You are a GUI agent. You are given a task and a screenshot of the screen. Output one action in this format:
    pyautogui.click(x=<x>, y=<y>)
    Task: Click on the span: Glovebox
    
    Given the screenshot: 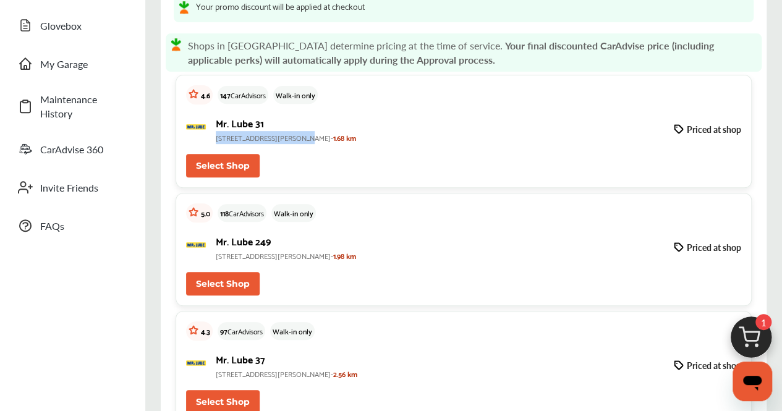 What is the action you would take?
    pyautogui.click(x=83, y=25)
    